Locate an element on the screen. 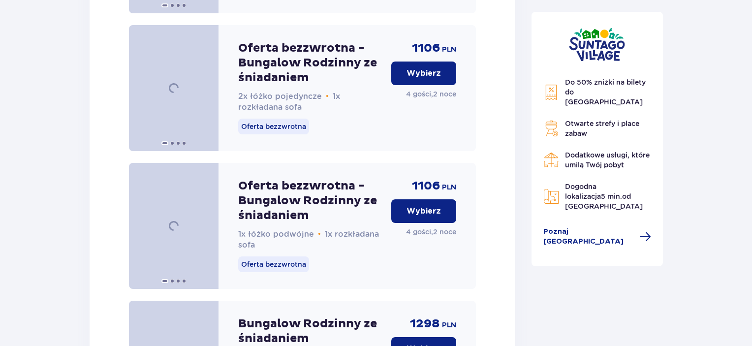  span: 1298 is located at coordinates (425, 324).